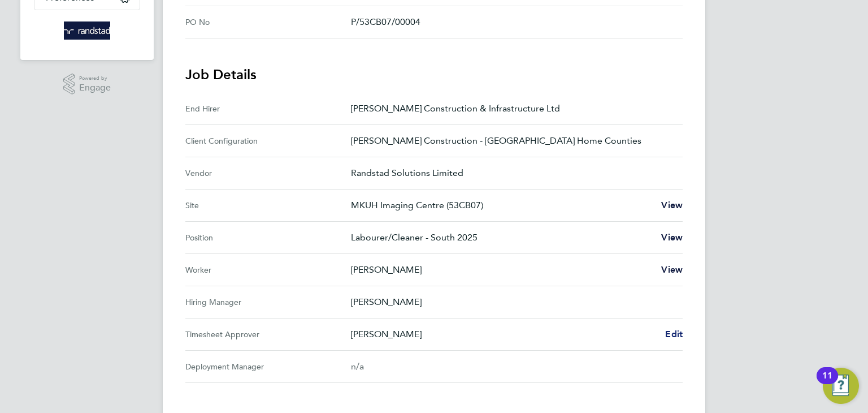 Image resolution: width=868 pixels, height=413 pixels. Describe the element at coordinates (268, 302) in the screenshot. I see `div: Hiring Manager` at that location.